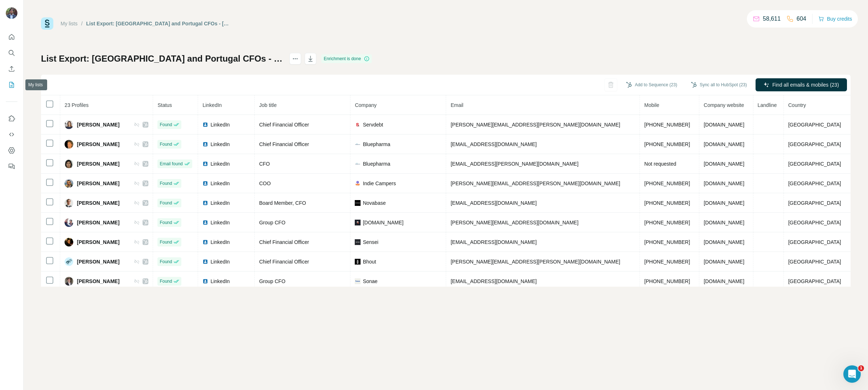 The width and height of the screenshot is (868, 390). What do you see at coordinates (379, 184) in the screenshot?
I see `span: Indie Campers` at bounding box center [379, 184].